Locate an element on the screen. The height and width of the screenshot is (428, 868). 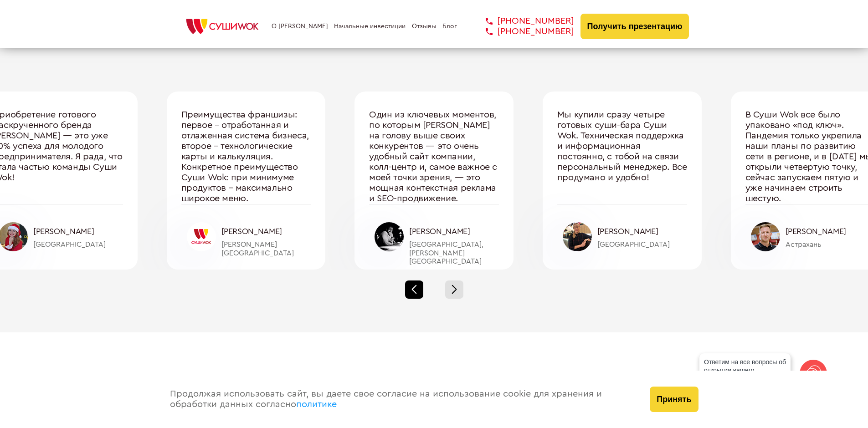
div: Мы купили сразу четыре готовых суши-бара Суши Wok. Техническая поддержка и информационная постоян... is located at coordinates (622, 157).